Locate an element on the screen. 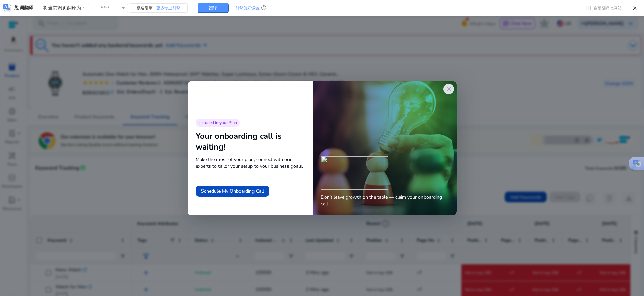  span: Don’t leave growth on the table — claim your onboarding call. is located at coordinates (384, 201).